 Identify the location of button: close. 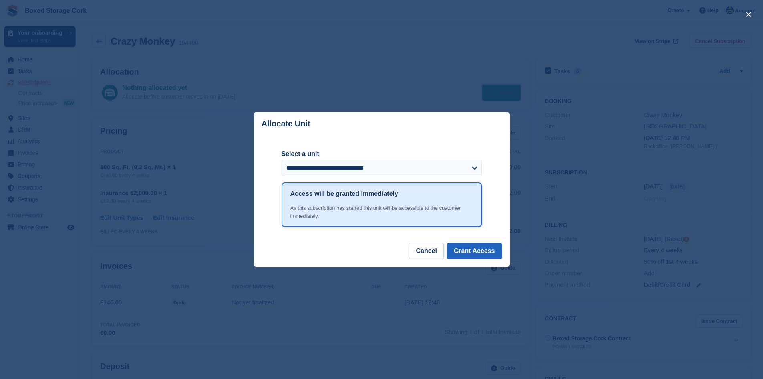
(749, 14).